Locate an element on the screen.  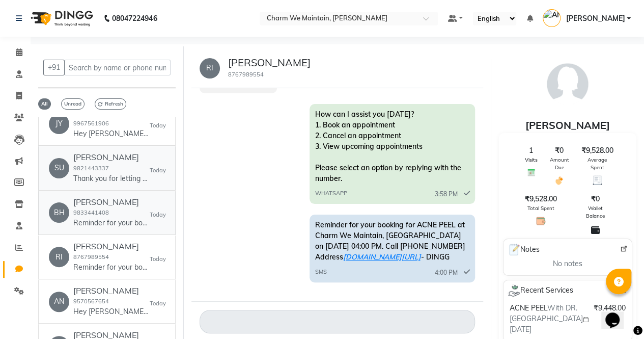
small: 9821443337 is located at coordinates (91, 169).